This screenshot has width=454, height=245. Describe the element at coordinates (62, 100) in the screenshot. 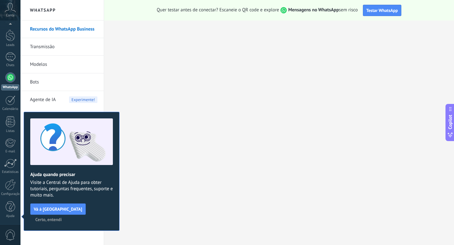

I see `li: Agente de IA` at that location.